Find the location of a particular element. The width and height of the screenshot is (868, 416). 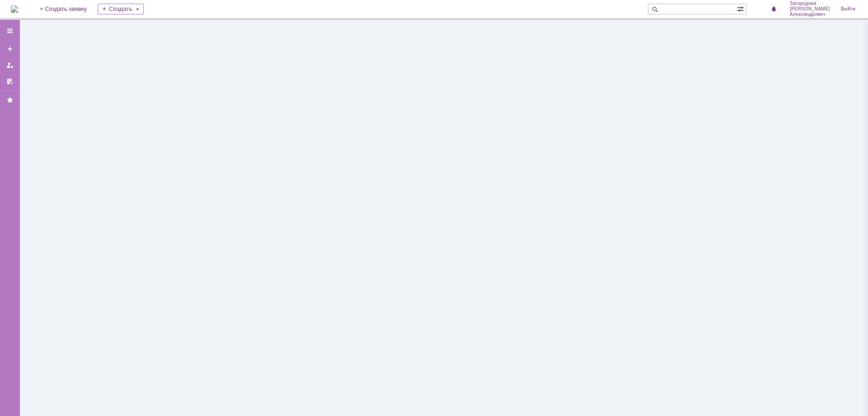

span: Загороднев is located at coordinates (810, 4).